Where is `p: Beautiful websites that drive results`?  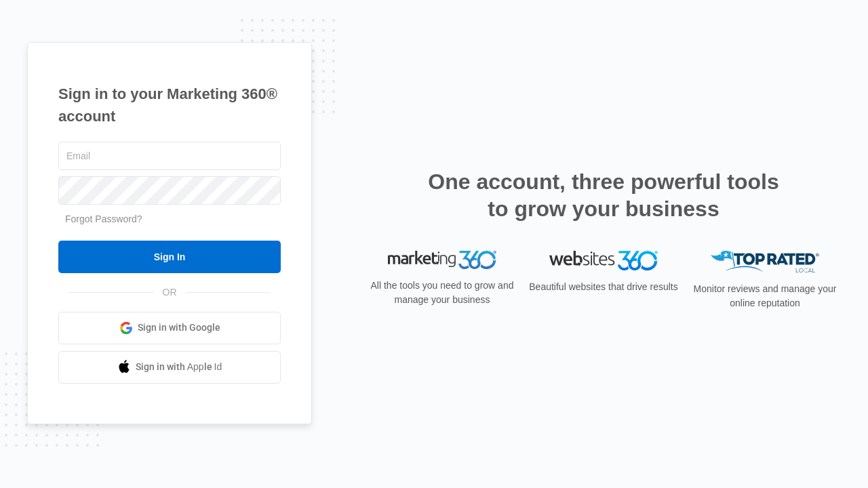 p: Beautiful websites that drive results is located at coordinates (603, 287).